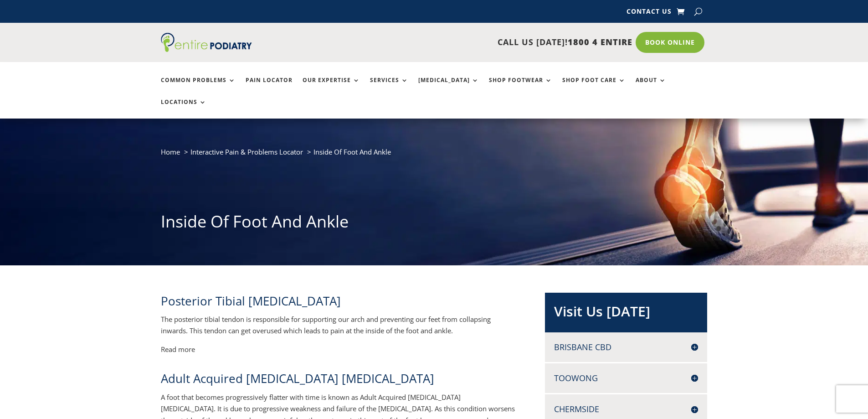  What do you see at coordinates (338, 350) in the screenshot?
I see `p: Read more` at bounding box center [338, 350].